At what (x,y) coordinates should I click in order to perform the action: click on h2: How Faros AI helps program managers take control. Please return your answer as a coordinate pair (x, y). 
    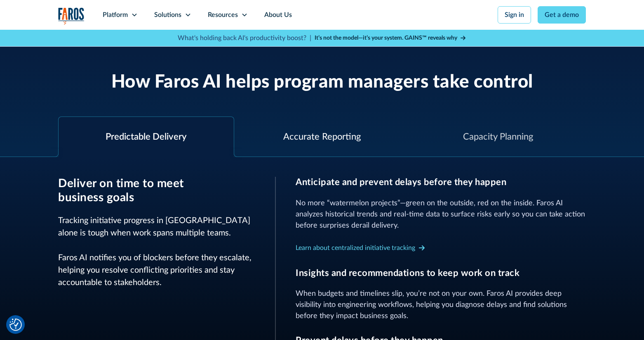
    Looking at the image, I should click on (322, 82).